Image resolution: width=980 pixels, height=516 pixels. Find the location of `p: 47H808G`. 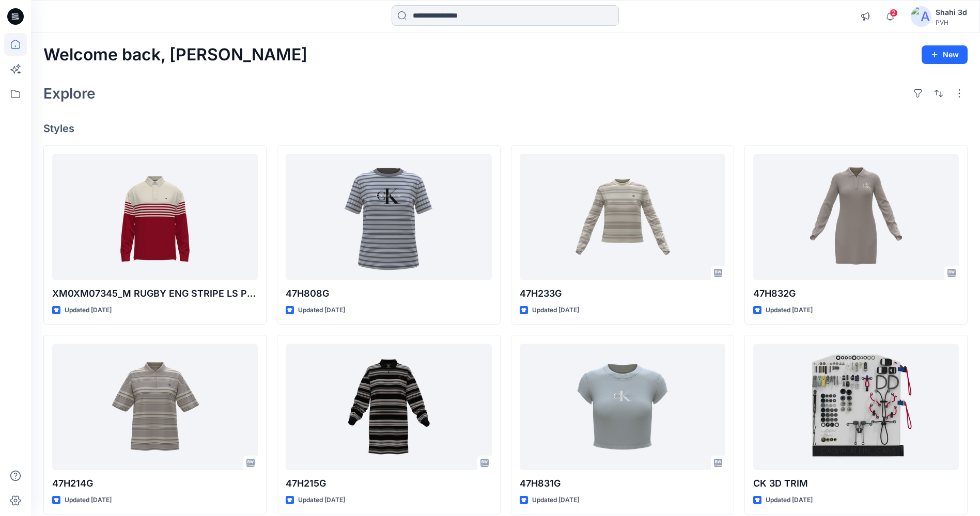

p: 47H808G is located at coordinates (388, 294).